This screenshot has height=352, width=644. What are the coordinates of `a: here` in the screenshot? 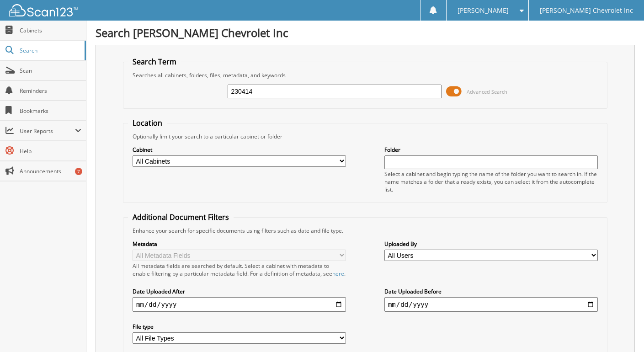 It's located at (338, 273).